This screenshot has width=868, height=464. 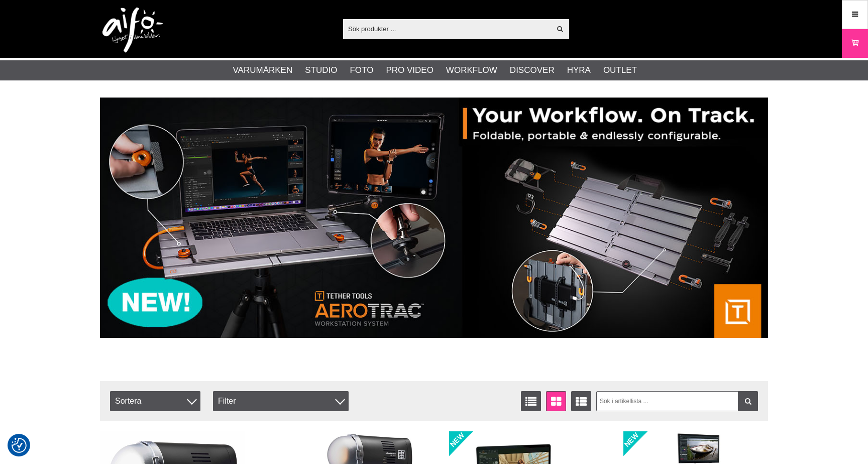 What do you see at coordinates (677, 401) in the screenshot?
I see `input: Sök i artikellista ...` at bounding box center [677, 401].